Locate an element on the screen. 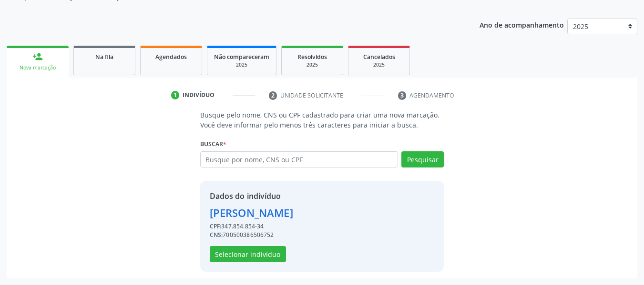 This screenshot has width=644, height=285. div: 347.854.854-34 is located at coordinates (251, 226).